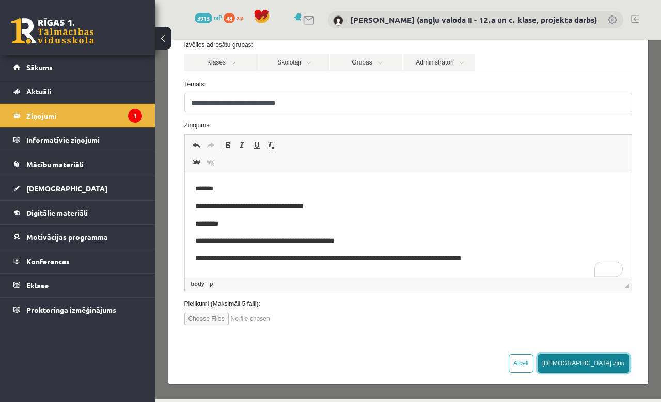 The height and width of the screenshot is (402, 661). Describe the element at coordinates (366, 324) in the screenshot. I see `button: Atcelt` at that location.